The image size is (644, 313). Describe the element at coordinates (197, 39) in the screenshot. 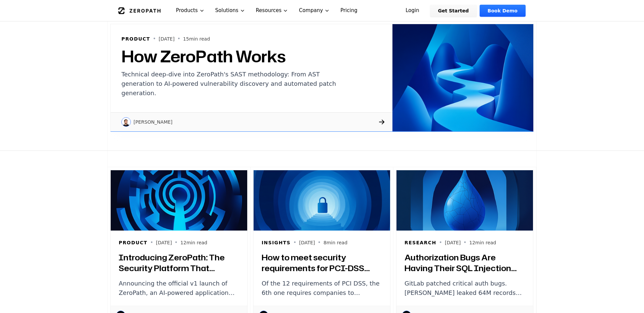

I see `p: 15 min read` at that location.